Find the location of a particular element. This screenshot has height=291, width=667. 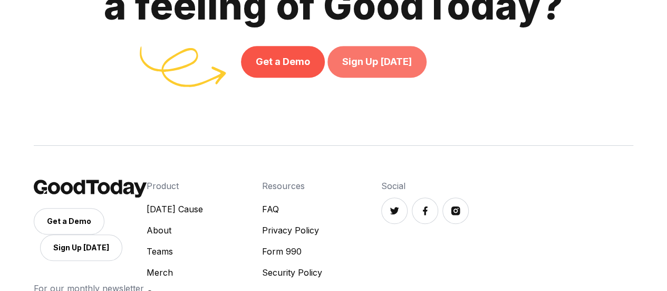

h4: Resources is located at coordinates (292, 186).